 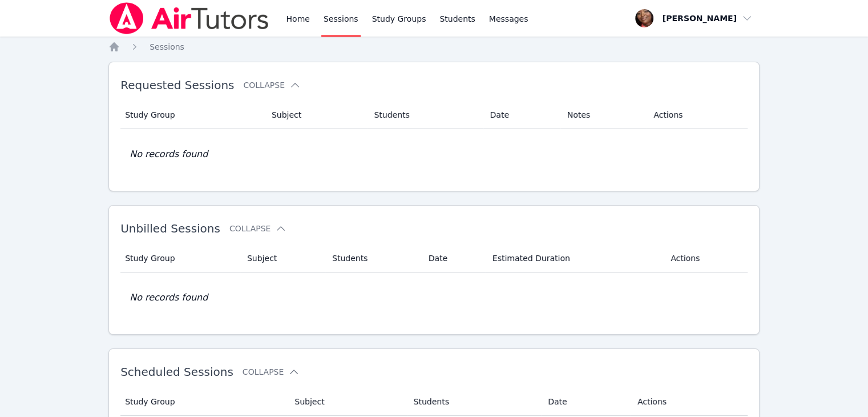 I want to click on span: Requested Sessions, so click(x=177, y=85).